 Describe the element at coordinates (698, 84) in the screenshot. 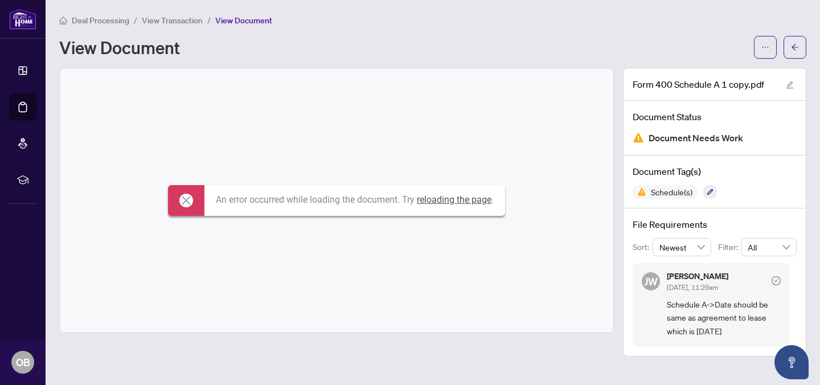

I see `span: Form 400 Schedule A 1 copy.pdf` at that location.